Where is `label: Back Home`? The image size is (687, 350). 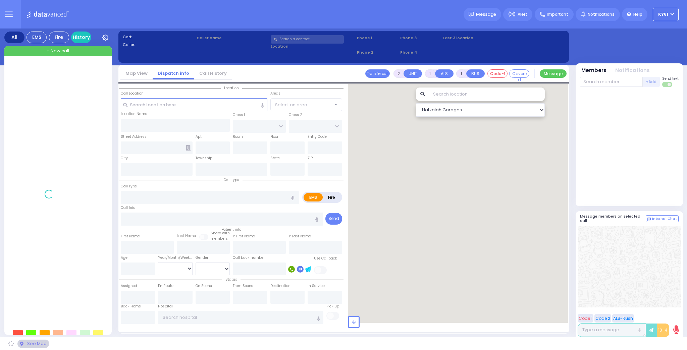
label: Back Home is located at coordinates (131, 307).